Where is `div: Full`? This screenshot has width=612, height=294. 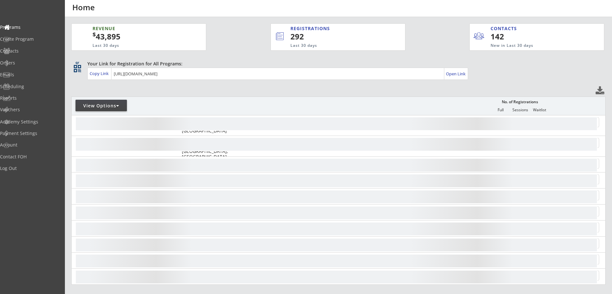 div: Full is located at coordinates (500, 110).